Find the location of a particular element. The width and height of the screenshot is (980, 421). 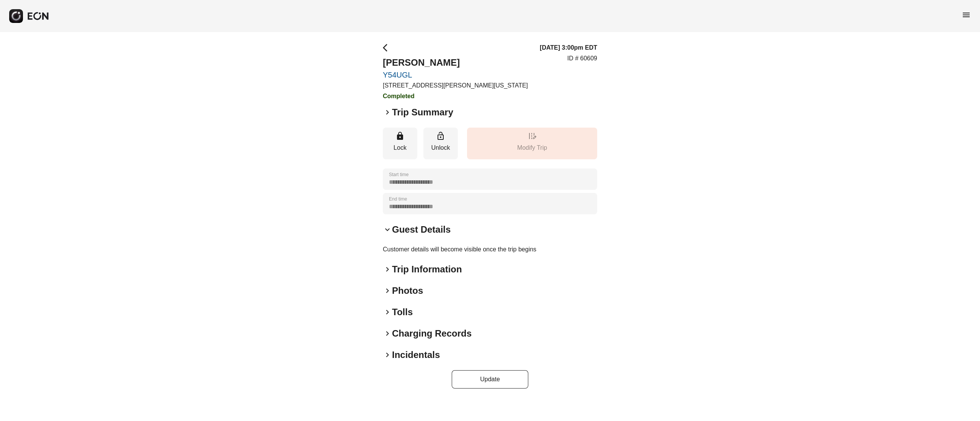

h2: Charging Records is located at coordinates (431, 334).